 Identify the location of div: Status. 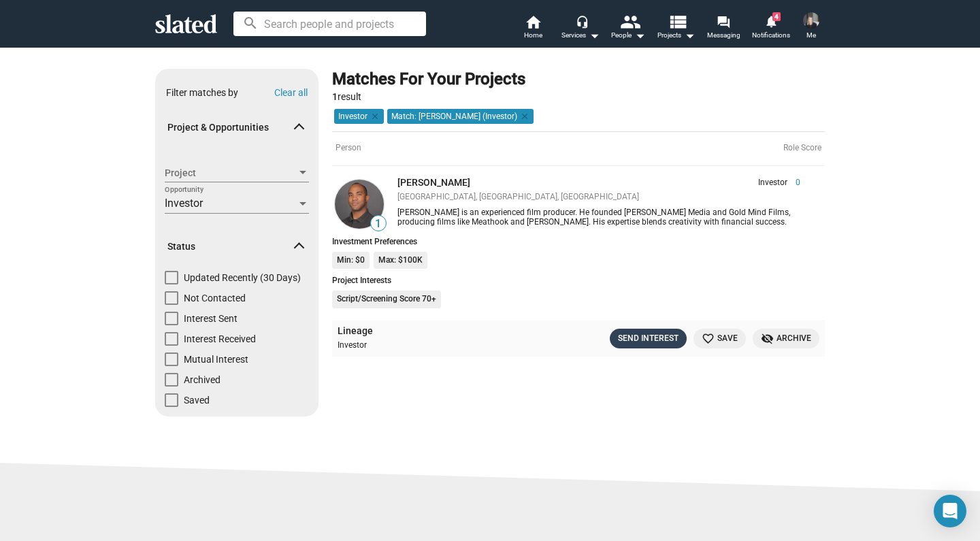
(237, 342).